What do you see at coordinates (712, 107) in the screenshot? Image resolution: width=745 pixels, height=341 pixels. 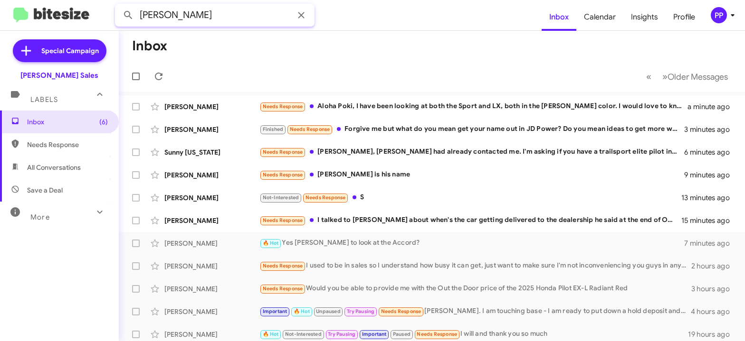 I see `div: a minute ago` at bounding box center [712, 107].